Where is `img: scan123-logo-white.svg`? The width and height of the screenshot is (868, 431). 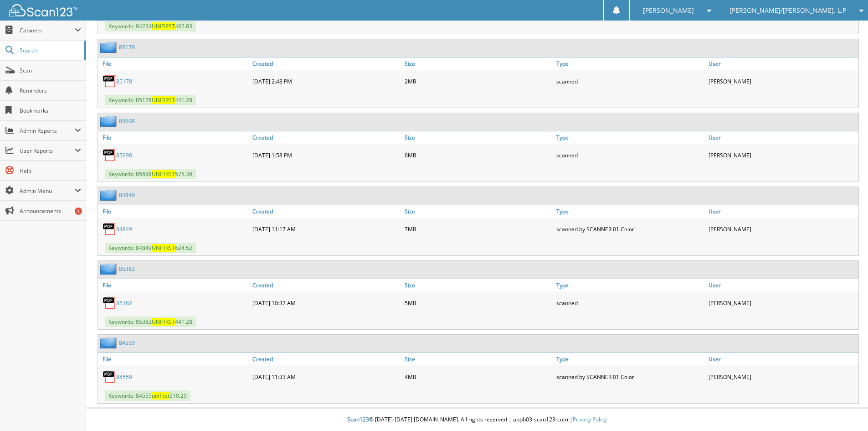
img: scan123-logo-white.svg is located at coordinates (43, 10).